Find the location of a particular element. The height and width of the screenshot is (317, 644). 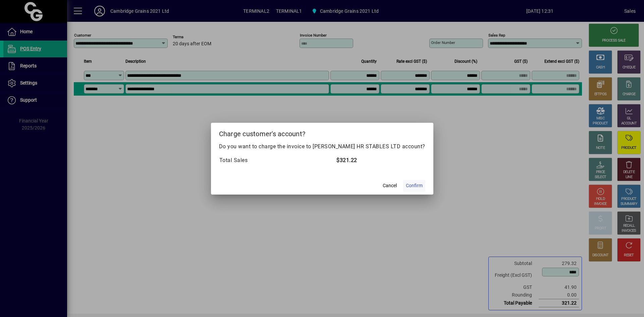

button: Cancel is located at coordinates (390, 186).